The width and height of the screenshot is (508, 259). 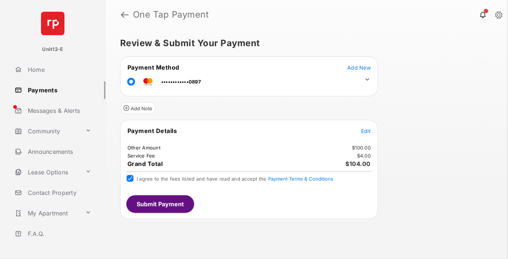 I want to click on td: Service Fee, so click(x=141, y=156).